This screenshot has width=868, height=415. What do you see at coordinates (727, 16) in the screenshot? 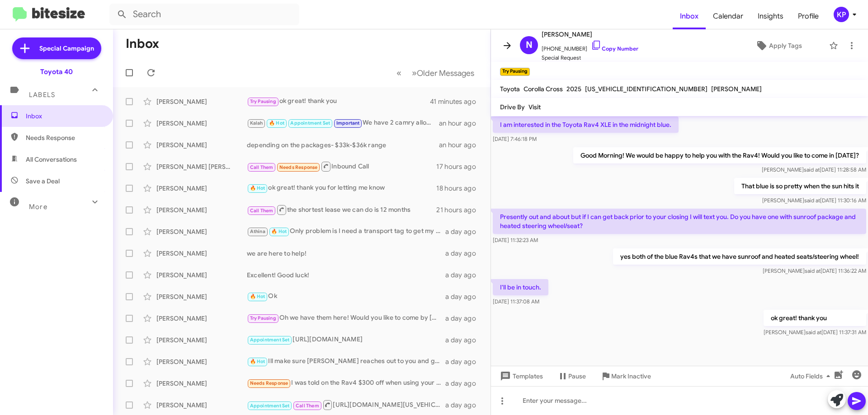
I see `span: Calendar` at bounding box center [727, 16].